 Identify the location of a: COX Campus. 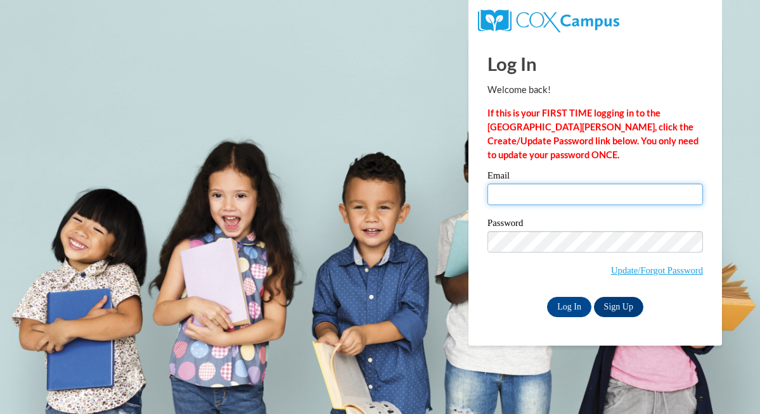
(548, 20).